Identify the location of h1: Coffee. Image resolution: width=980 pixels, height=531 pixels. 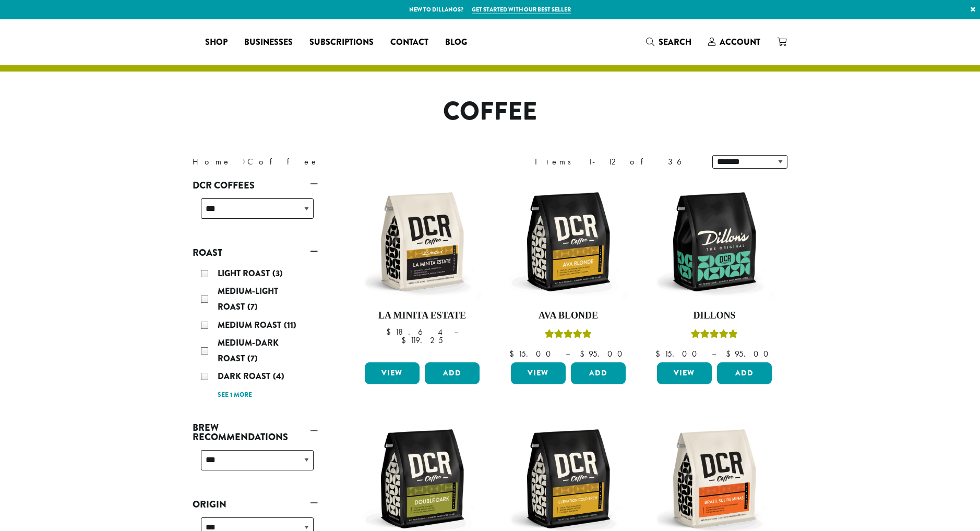
(490, 112).